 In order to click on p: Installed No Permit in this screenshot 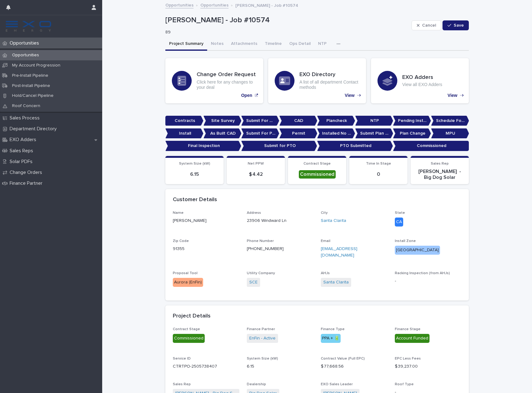, I will do `click(336, 134)`.